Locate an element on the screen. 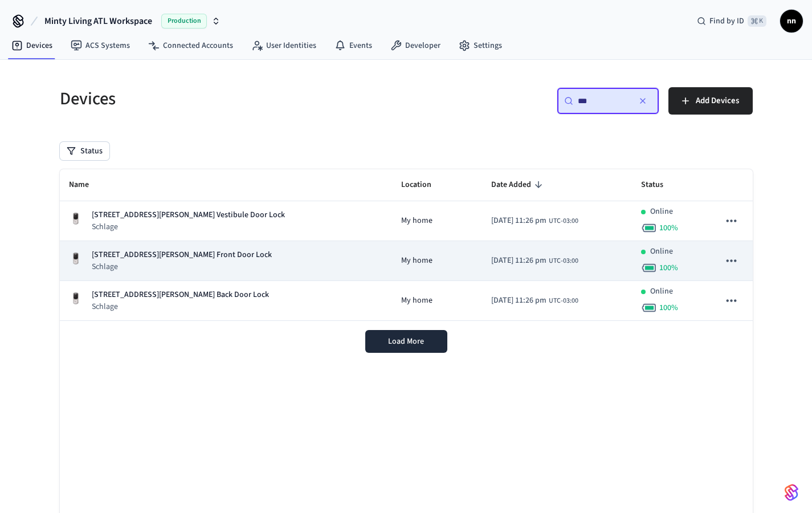  h5: Devices is located at coordinates (230, 99).